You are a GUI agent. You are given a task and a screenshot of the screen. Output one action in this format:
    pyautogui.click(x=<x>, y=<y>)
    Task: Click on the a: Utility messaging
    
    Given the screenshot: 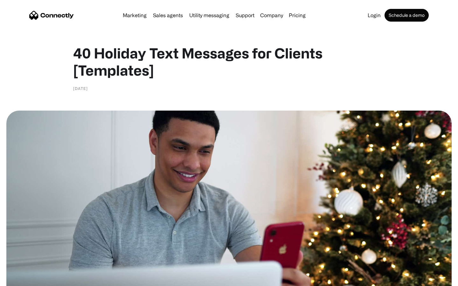 What is the action you would take?
    pyautogui.click(x=209, y=15)
    